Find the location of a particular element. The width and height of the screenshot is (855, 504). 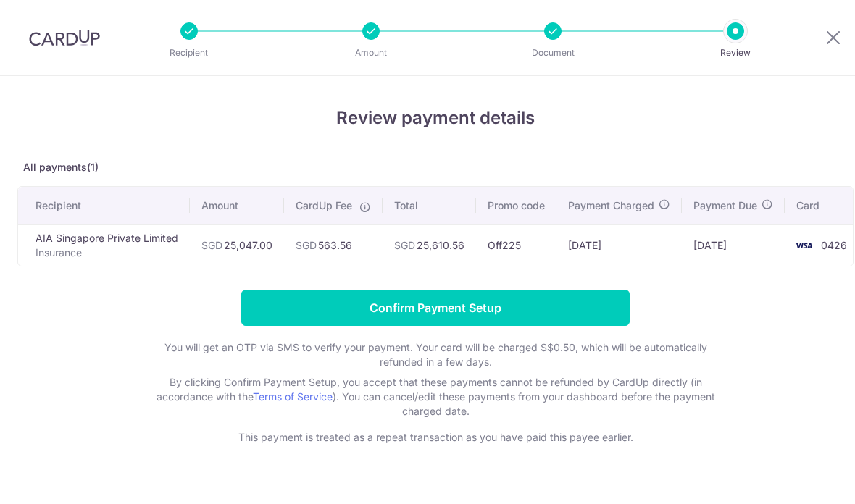

p: By clicking Confirm Payment Setup, you accept that these payments cannot be refunded by CardUp di... is located at coordinates (436, 397).